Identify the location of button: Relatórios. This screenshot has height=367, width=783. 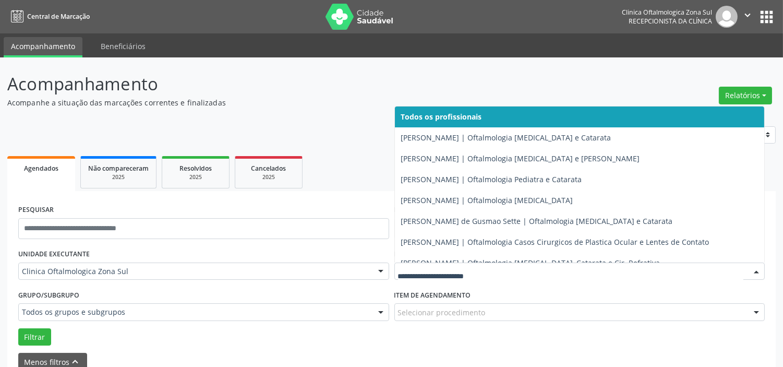
(746, 95).